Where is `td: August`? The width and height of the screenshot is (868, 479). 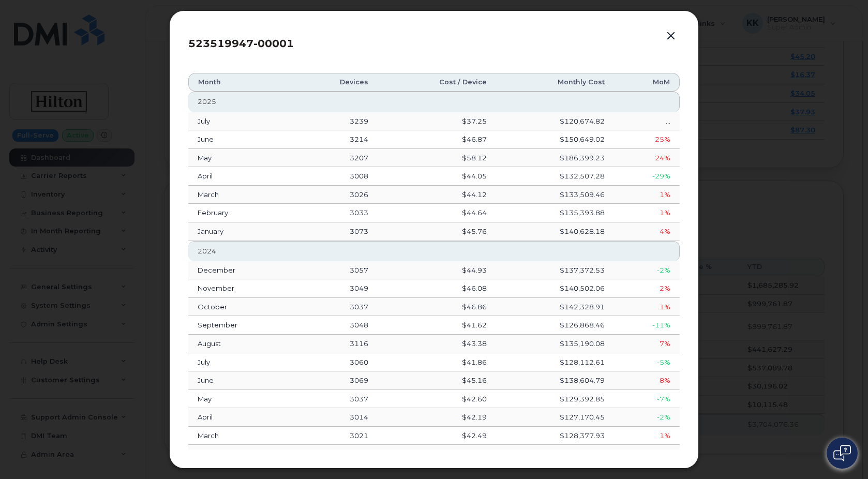 td: August is located at coordinates (241, 344).